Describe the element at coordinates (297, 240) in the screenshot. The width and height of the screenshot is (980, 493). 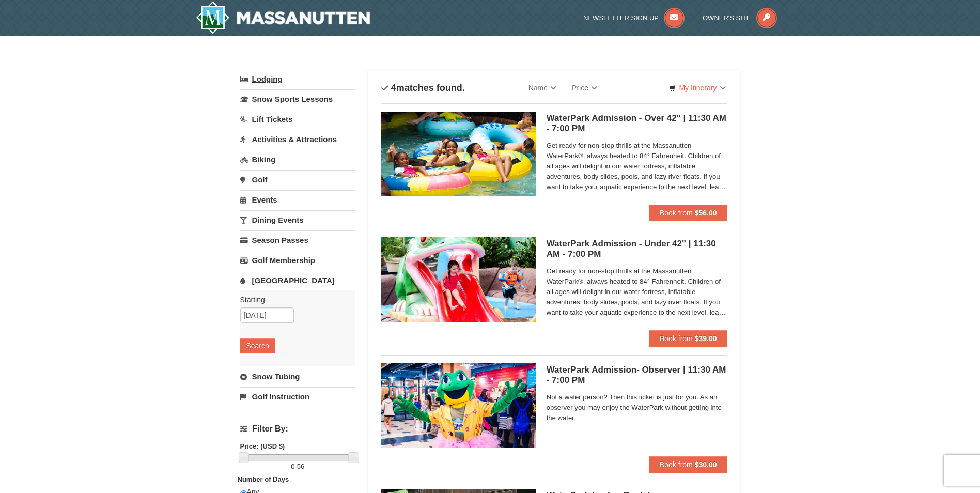
I see `a: Season Passes` at that location.